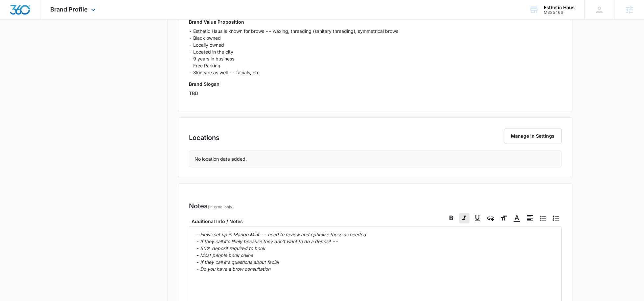 The width and height of the screenshot is (644, 301). What do you see at coordinates (376, 22) in the screenshot?
I see `h3: Brand Value Proposition` at bounding box center [376, 22].